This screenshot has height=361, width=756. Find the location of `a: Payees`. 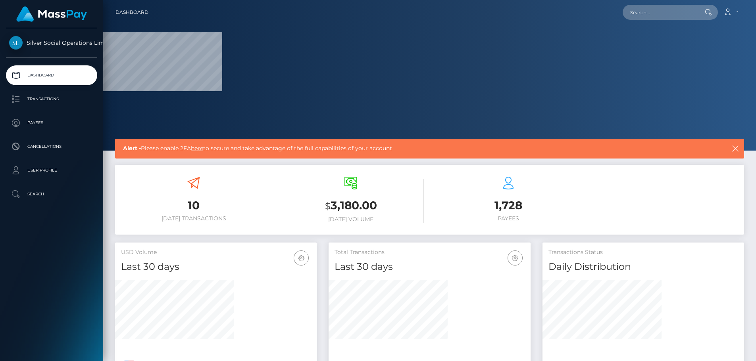

a: Payees is located at coordinates (52, 123).